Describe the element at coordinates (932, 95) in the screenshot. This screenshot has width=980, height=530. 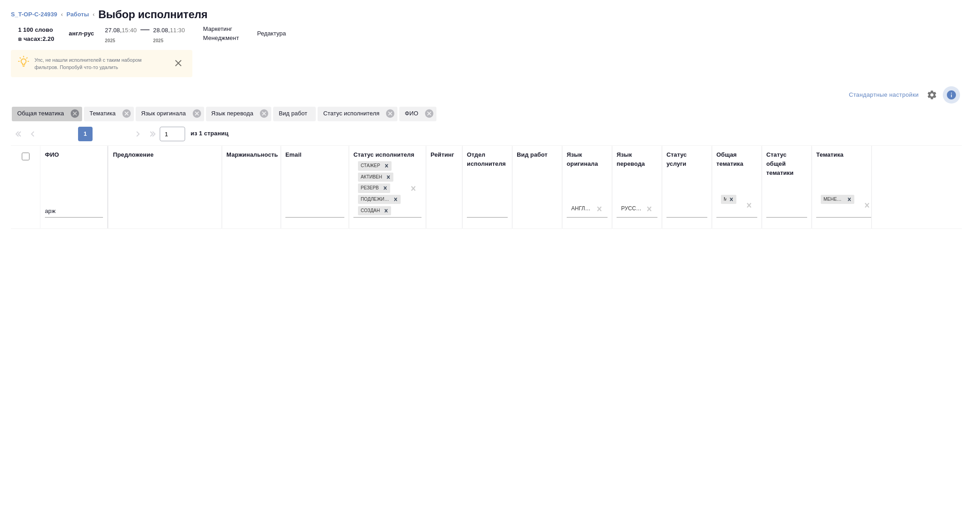
I see `span: Настроить таблицу` at that location.